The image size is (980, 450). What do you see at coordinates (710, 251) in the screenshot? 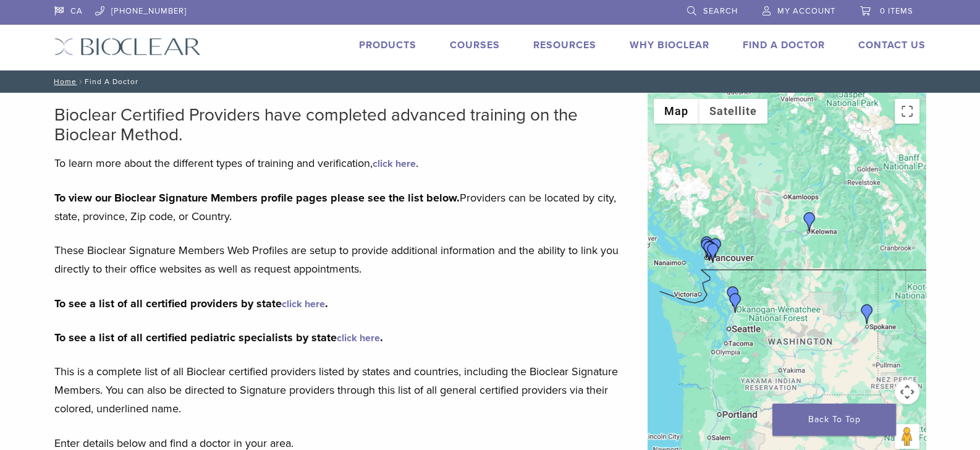
I see `div: Dr. Scott Kollen` at bounding box center [710, 251].